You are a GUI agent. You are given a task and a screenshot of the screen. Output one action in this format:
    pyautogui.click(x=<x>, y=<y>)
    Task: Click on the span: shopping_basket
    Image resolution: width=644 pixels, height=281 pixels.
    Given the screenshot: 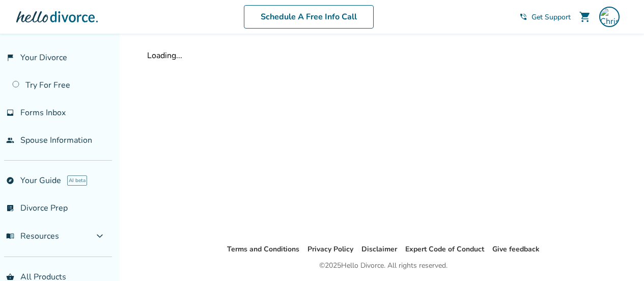 What is the action you would take?
    pyautogui.click(x=10, y=277)
    